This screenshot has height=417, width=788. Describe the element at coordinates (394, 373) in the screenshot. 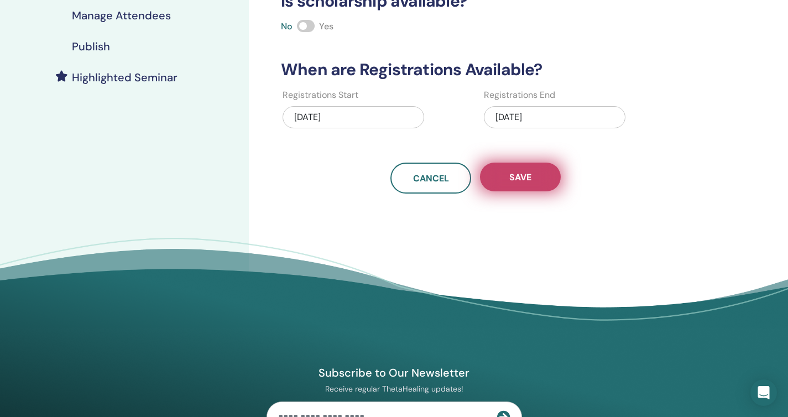

I see `h4: Subscribe to Our Newsletter` at that location.